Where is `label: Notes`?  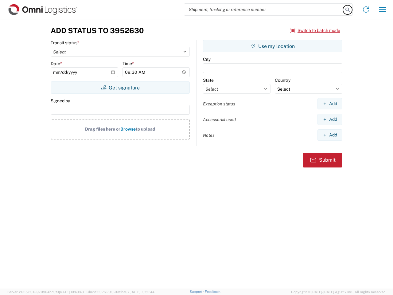
label: Notes is located at coordinates (209, 135).